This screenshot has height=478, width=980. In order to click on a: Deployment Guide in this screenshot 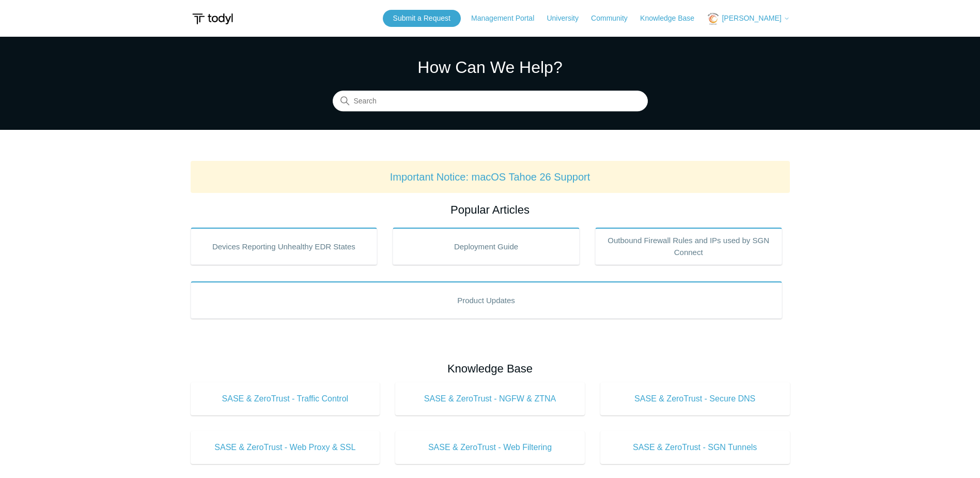, I will do `click(486, 246)`.